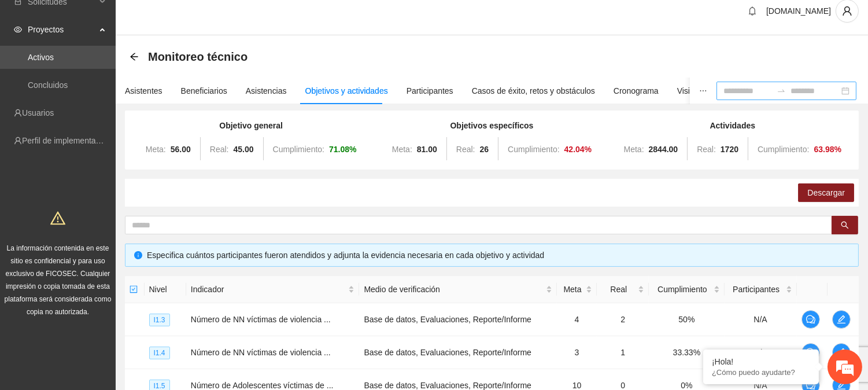  I want to click on span: Estamos en línea., so click(113, 187).